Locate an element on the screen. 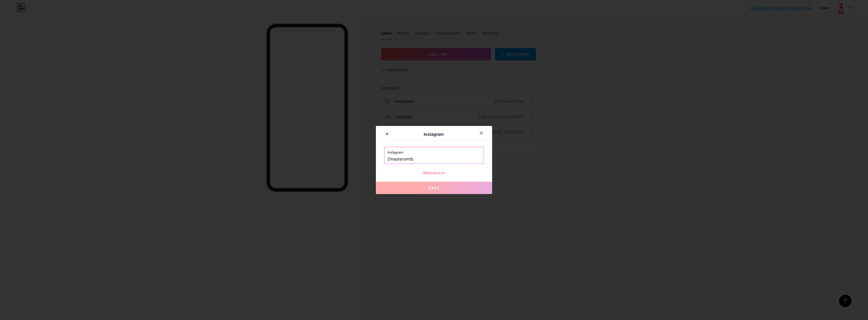 The image size is (868, 320). button: Save is located at coordinates (434, 188).